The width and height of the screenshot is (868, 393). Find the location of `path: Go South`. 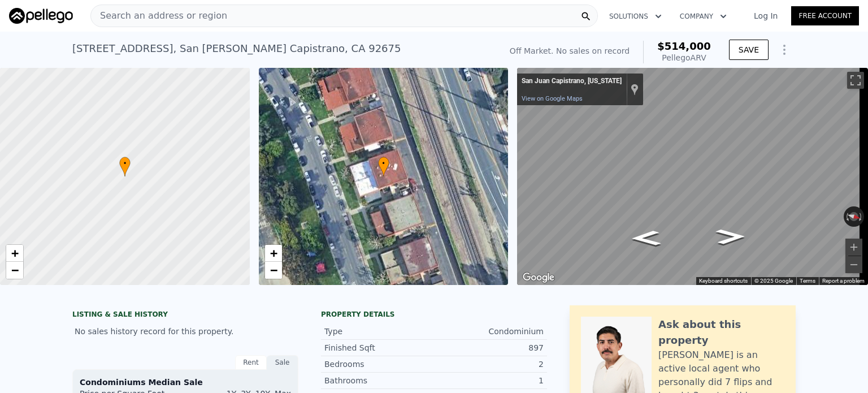

path: Go South is located at coordinates (646, 238).